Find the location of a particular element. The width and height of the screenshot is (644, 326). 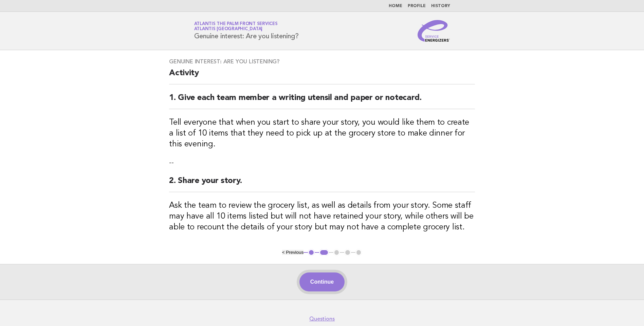

h3: Ask the team to review the grocery list, as well as details from your story. Some staff may have ... is located at coordinates (322, 217).